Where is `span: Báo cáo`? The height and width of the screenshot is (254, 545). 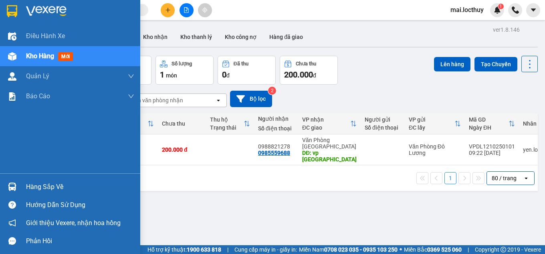 span: Báo cáo is located at coordinates (38, 96).